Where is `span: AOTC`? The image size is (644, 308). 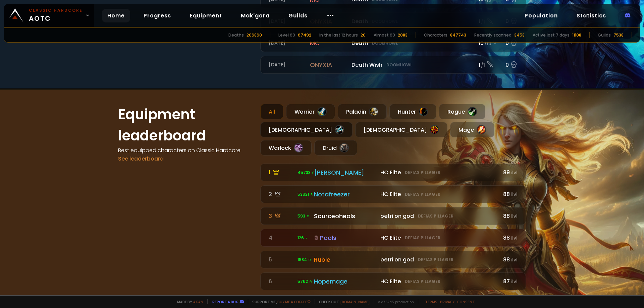 span: AOTC is located at coordinates (56, 15).